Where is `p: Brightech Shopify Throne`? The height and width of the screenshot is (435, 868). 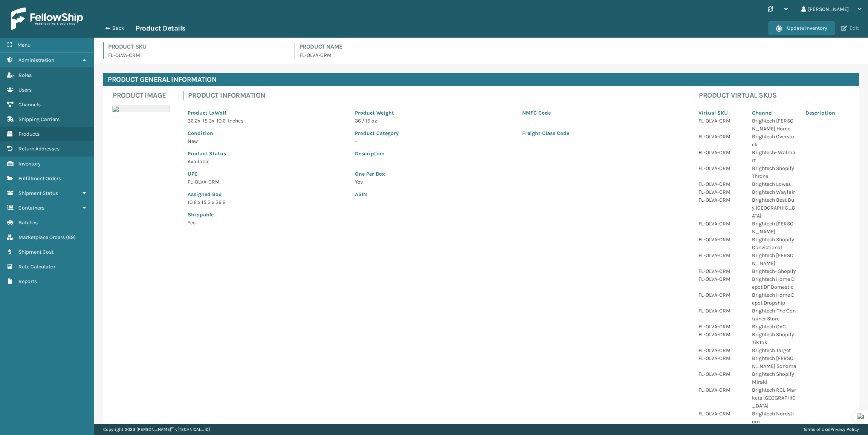 p: Brightech Shopify Throne is located at coordinates (774, 172).